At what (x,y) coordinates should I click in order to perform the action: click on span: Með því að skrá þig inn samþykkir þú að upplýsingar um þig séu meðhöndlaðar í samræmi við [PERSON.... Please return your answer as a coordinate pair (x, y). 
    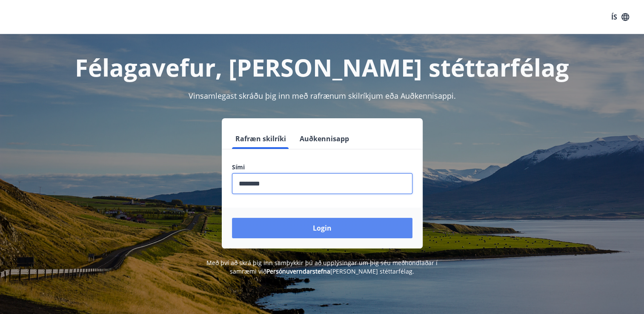
    Looking at the image, I should click on (322, 267).